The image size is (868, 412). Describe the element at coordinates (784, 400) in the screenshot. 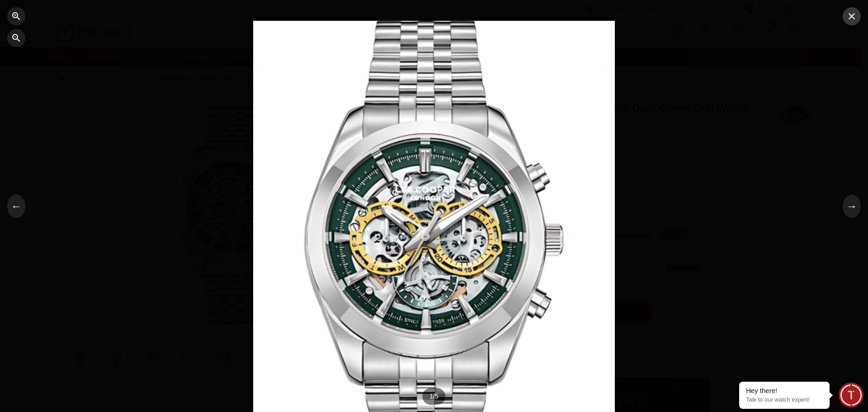

I see `p: Talk to our watch expert!` at that location.